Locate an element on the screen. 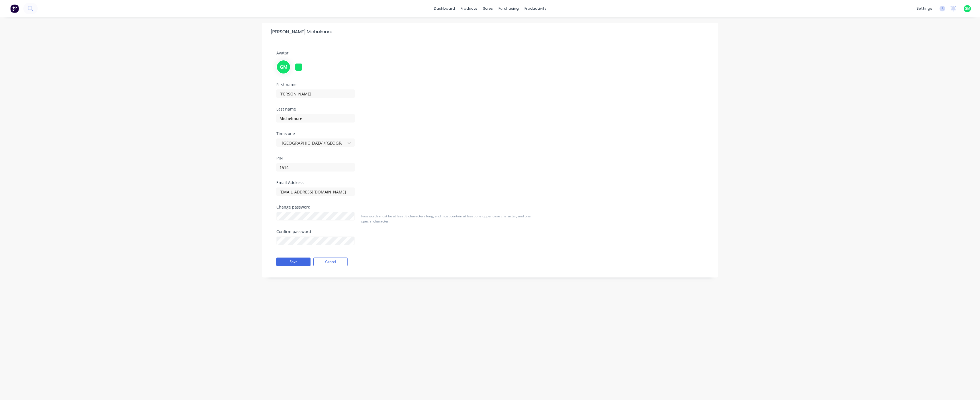 The height and width of the screenshot is (400, 980). div: Timezone is located at coordinates (344, 134).